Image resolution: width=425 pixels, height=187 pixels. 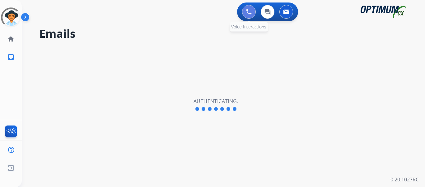 I want to click on p: 0.20.1027RC, so click(x=405, y=179).